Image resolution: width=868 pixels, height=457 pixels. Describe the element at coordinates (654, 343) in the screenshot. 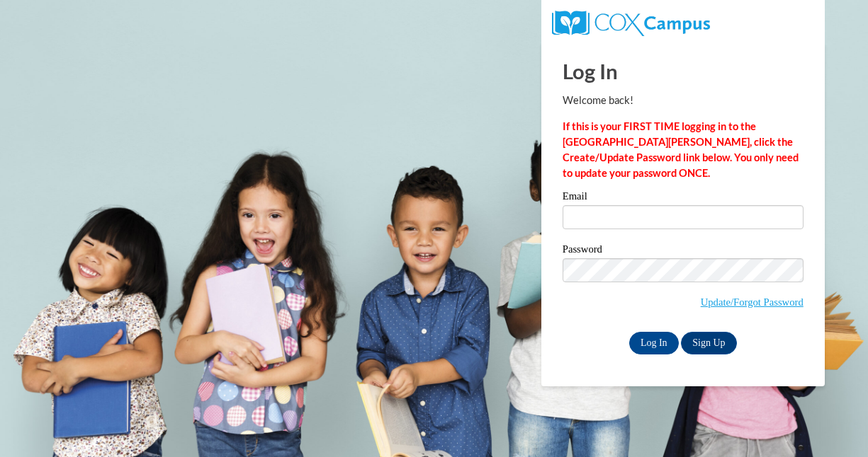

I see `input: Log In` at that location.